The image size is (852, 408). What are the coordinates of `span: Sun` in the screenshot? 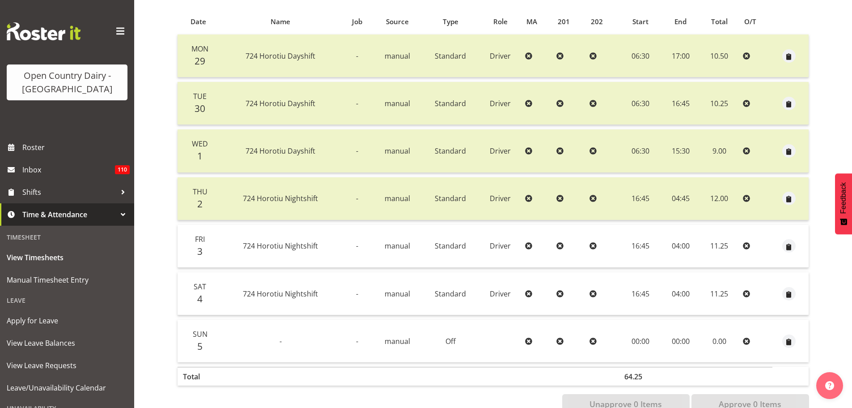 It's located at (200, 334).